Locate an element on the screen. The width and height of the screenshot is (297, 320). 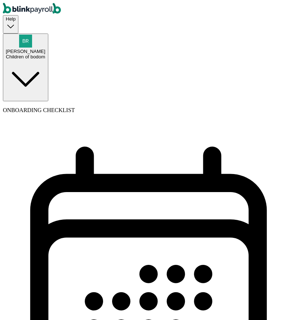
div: Chat Widget is located at coordinates (279, 302).